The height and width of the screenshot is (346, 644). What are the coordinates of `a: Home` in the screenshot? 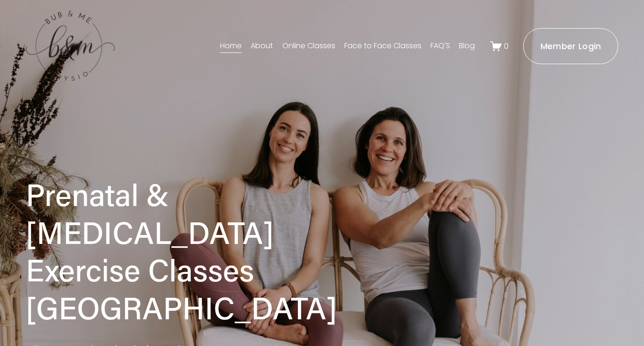 It's located at (231, 46).